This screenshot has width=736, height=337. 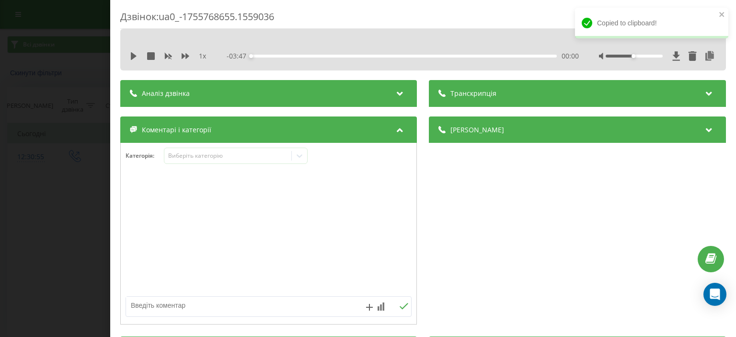 I want to click on div: Виберіть категорію, so click(x=228, y=156).